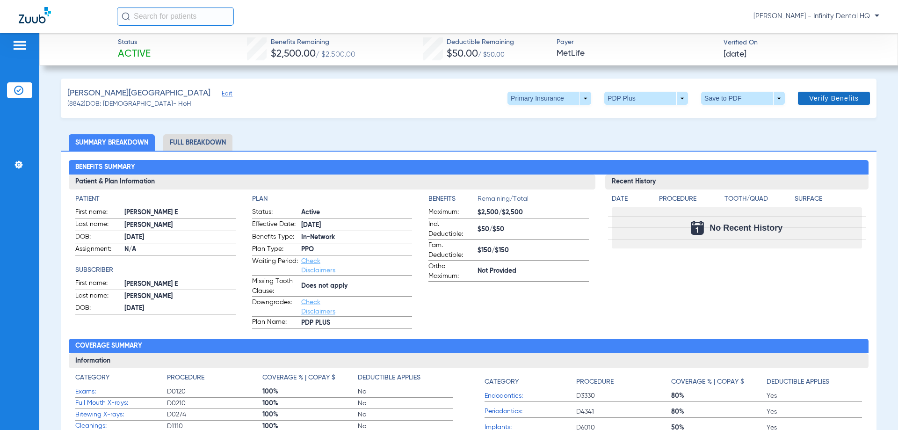 The height and width of the screenshot is (430, 898). I want to click on span: $50.00, so click(462, 54).